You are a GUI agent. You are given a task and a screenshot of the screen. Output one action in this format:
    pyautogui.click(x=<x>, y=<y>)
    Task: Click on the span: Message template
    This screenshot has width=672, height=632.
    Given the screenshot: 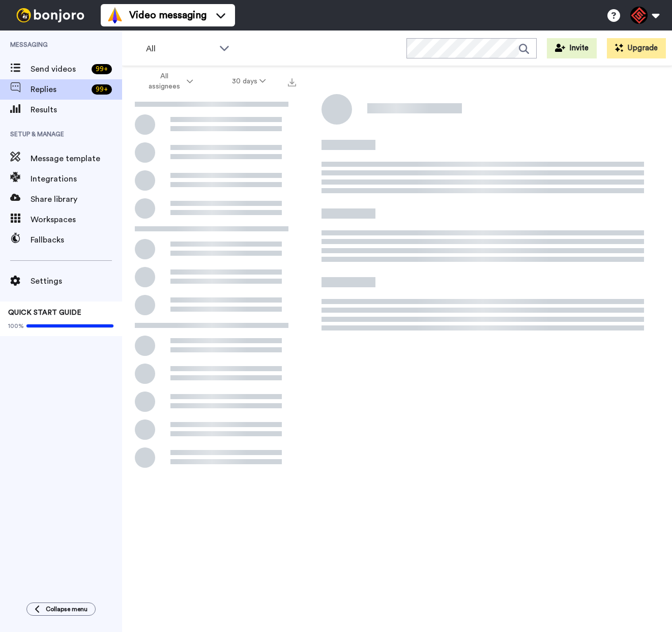 What is the action you would take?
    pyautogui.click(x=76, y=159)
    